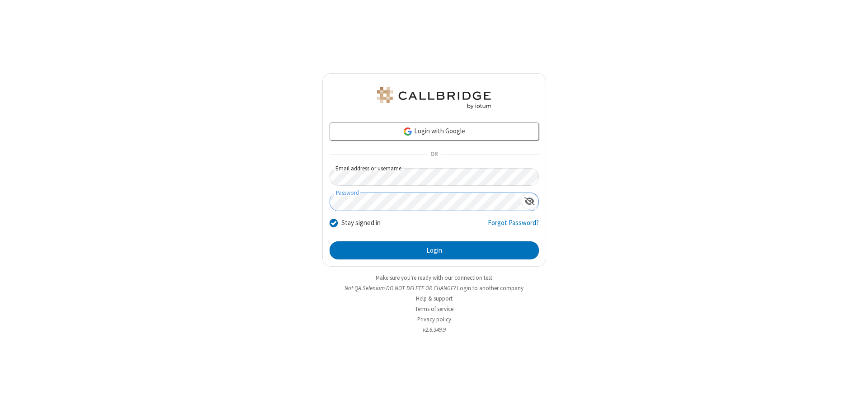  What do you see at coordinates (434, 131) in the screenshot?
I see `a: Login with Google` at bounding box center [434, 131].